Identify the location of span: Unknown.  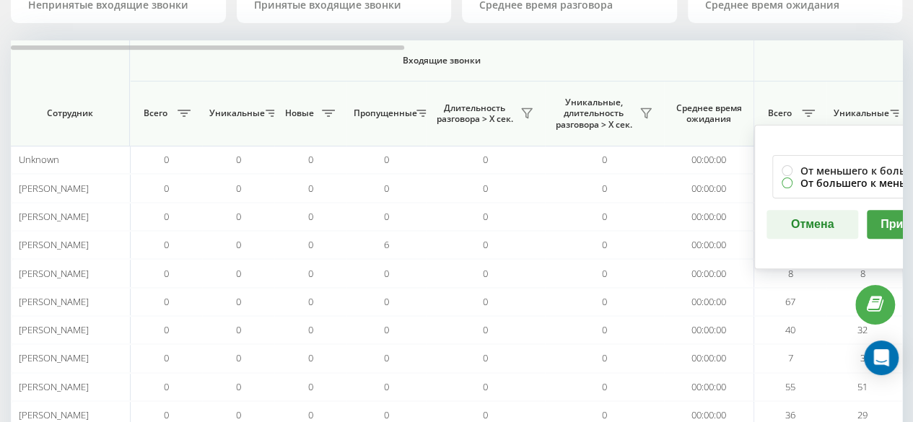
(39, 160).